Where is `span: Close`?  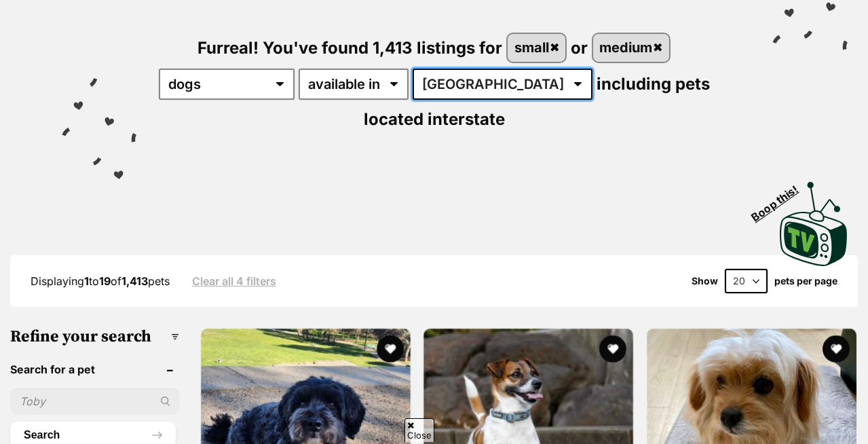
span: Close is located at coordinates (420, 430).